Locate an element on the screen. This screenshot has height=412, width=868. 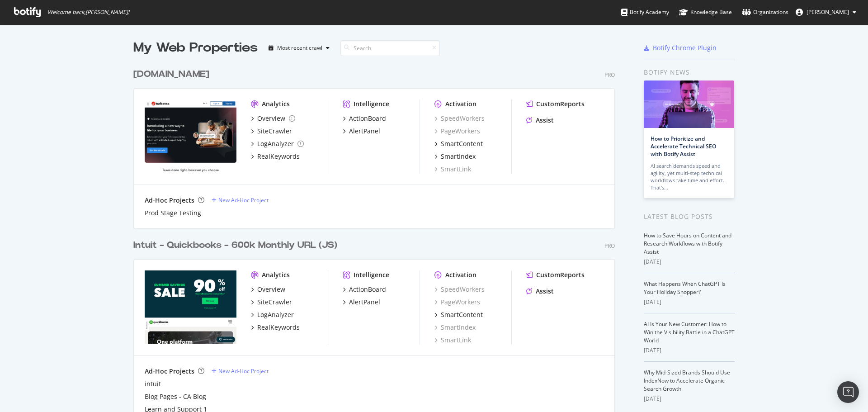
div: Open Intercom Messenger is located at coordinates (848, 392).